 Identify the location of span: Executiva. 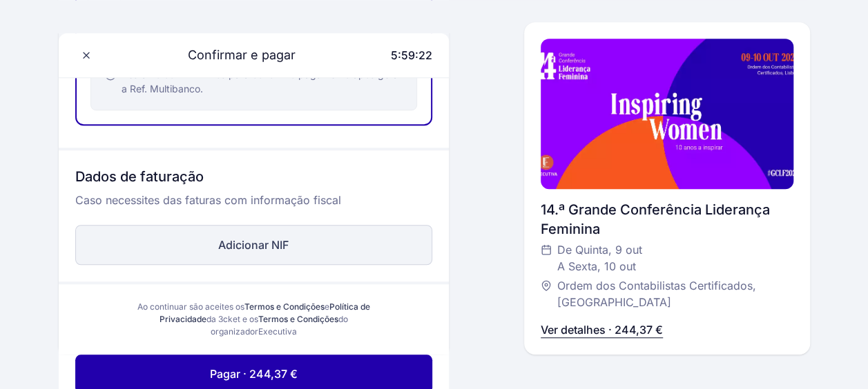
(277, 331).